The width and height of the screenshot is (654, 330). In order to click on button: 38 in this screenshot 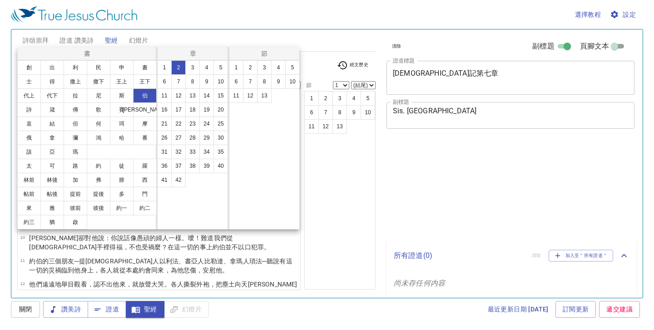, I will do `click(192, 166)`.